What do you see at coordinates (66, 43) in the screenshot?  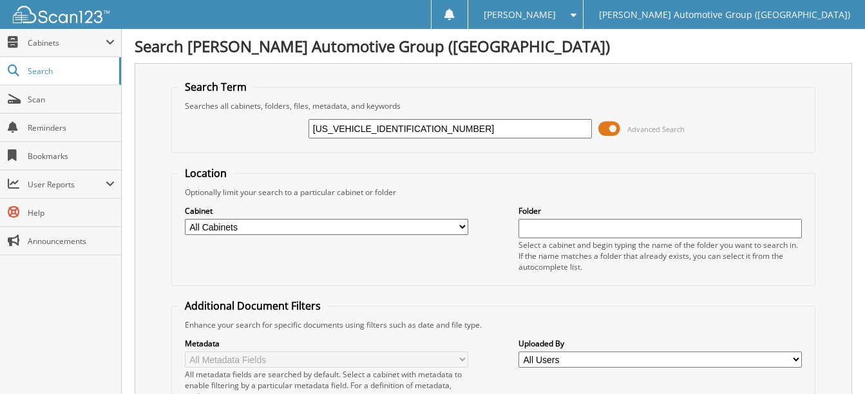 I see `span: Cabinets` at bounding box center [66, 43].